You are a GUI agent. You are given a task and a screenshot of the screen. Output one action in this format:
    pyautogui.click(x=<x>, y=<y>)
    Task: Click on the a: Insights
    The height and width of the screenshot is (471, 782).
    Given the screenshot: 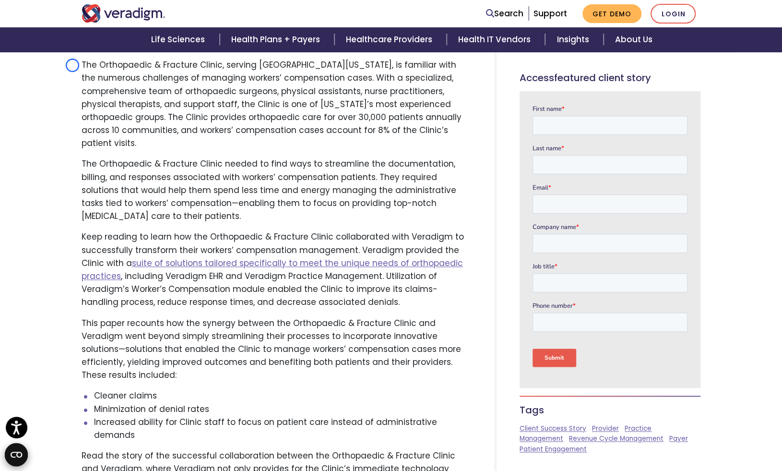 What is the action you would take?
    pyautogui.click(x=574, y=39)
    